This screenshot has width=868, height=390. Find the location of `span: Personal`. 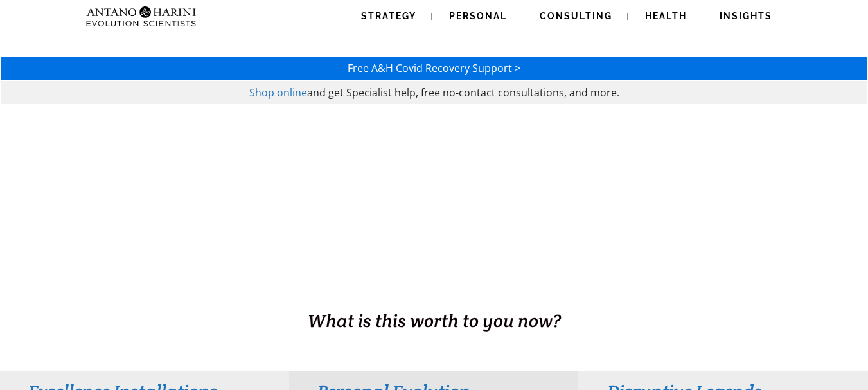

span: Personal is located at coordinates (478, 16).